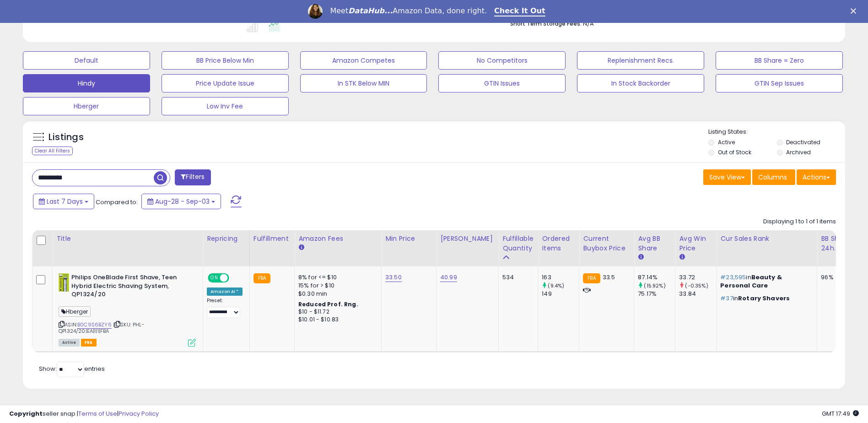 This screenshot has height=423, width=868. What do you see at coordinates (328, 304) in the screenshot?
I see `b: Reduced Prof. Rng.` at bounding box center [328, 304].